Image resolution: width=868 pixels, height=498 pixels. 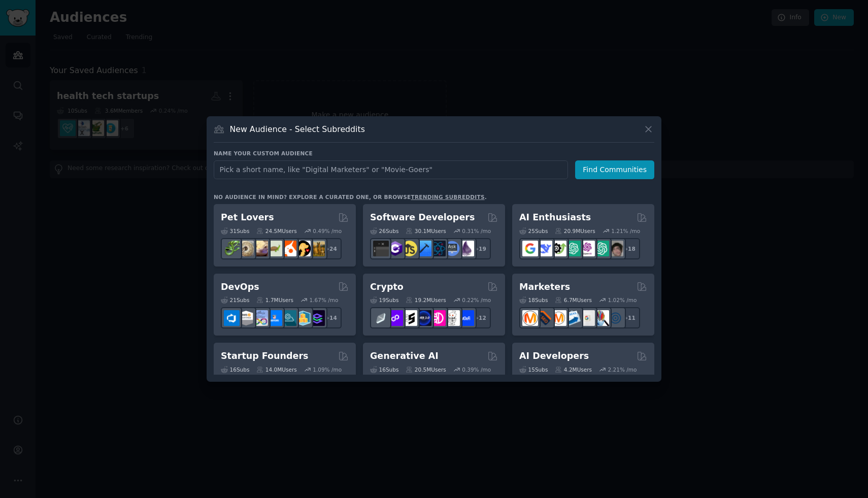 I want to click on div: + 24, so click(x=331, y=249).